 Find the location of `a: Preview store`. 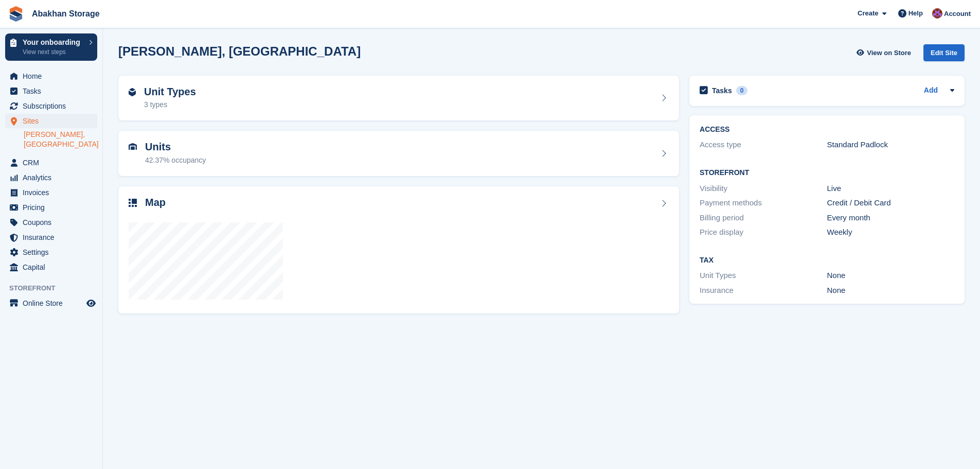

a: Preview store is located at coordinates (91, 303).